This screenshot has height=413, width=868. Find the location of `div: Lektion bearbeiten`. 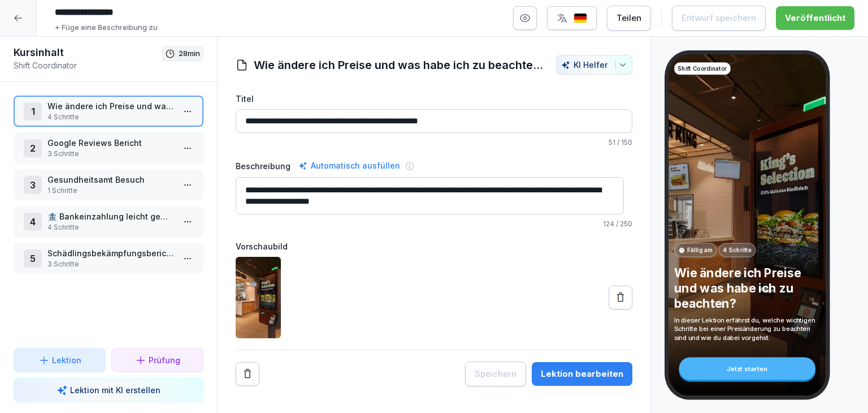

div: Lektion bearbeiten is located at coordinates (582, 374).